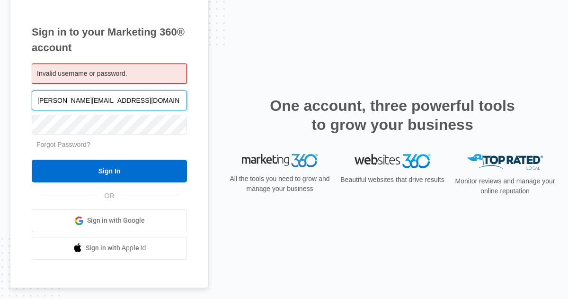  Describe the element at coordinates (280, 184) in the screenshot. I see `p: All the tools you need to grow and manage your business` at that location.